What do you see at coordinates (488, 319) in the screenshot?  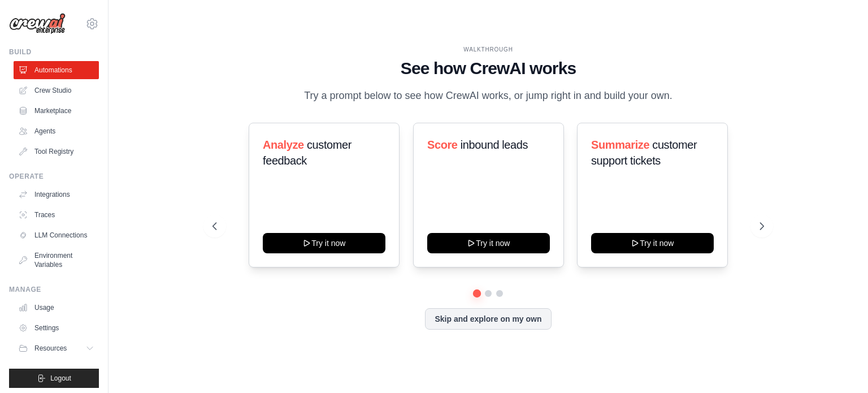 I see `button: Skip and explore on my own` at bounding box center [488, 319].